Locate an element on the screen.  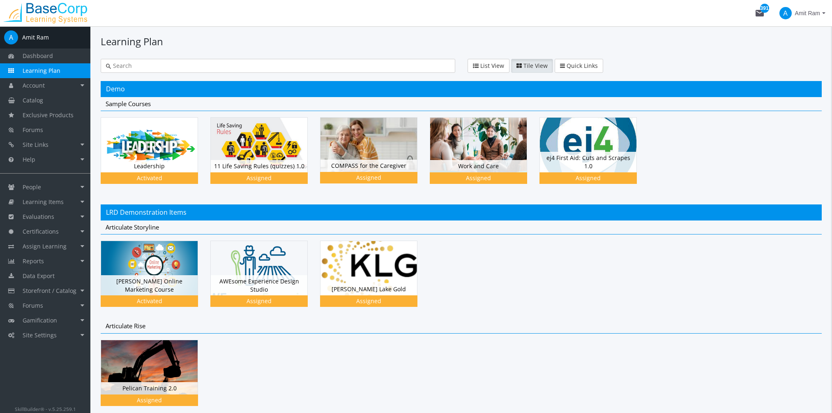
span: Articulate Rise is located at coordinates (125, 325).